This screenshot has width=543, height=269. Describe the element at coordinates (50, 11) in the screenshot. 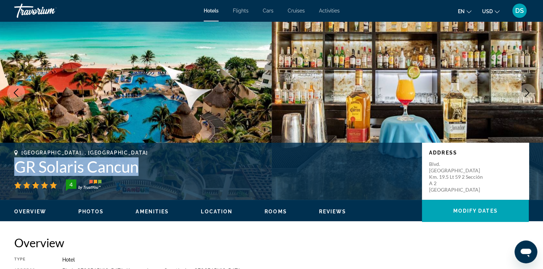

I see `a: Travorium` at that location.